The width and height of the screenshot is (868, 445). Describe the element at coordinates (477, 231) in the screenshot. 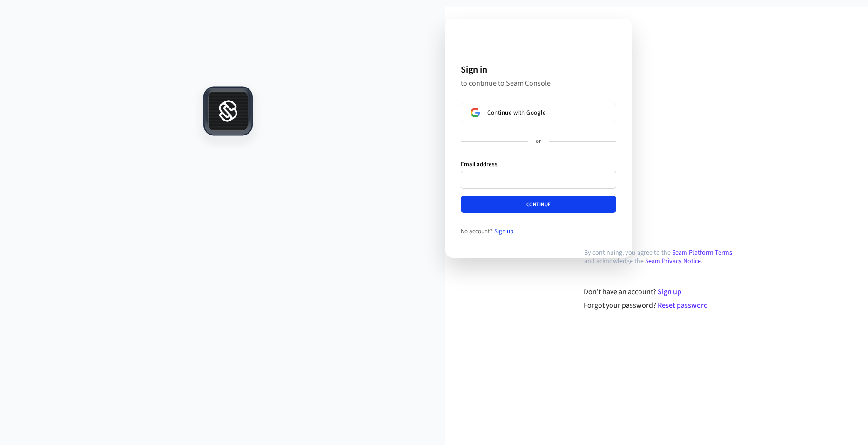

I see `span: No account?` at that location.